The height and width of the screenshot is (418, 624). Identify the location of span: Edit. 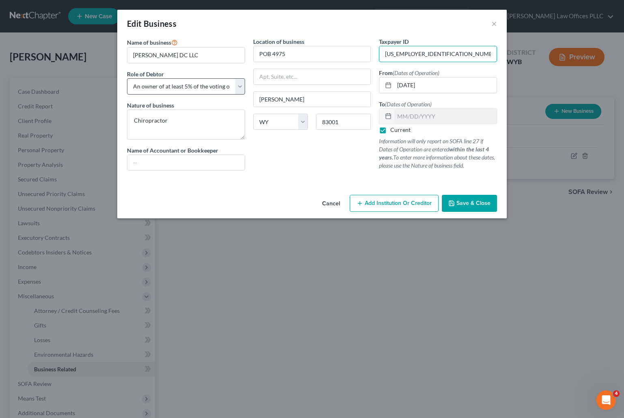
(134, 24).